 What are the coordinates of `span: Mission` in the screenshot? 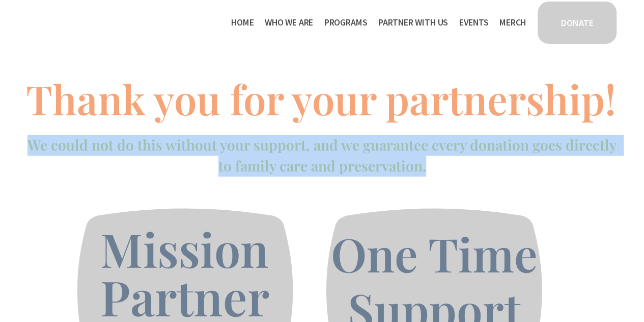 It's located at (184, 248).